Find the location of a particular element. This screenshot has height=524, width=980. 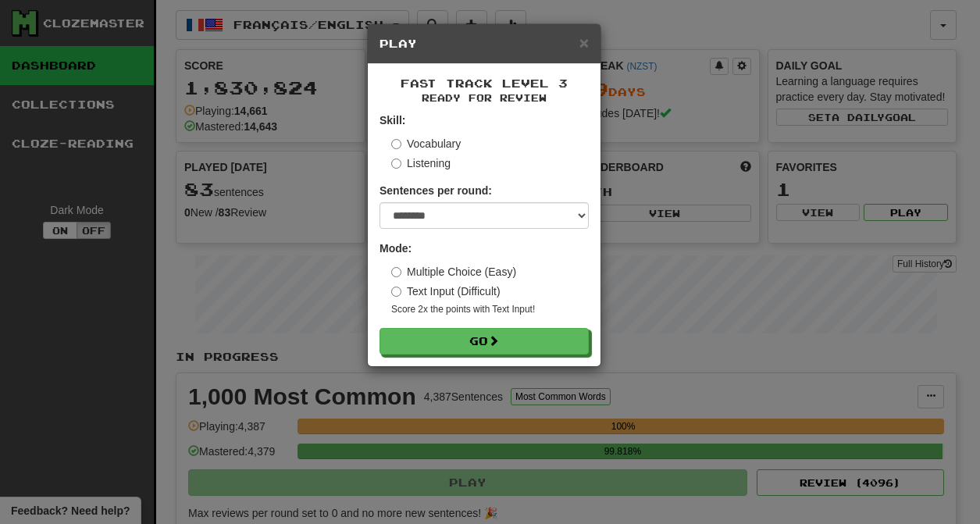

button: Close is located at coordinates (584, 42).